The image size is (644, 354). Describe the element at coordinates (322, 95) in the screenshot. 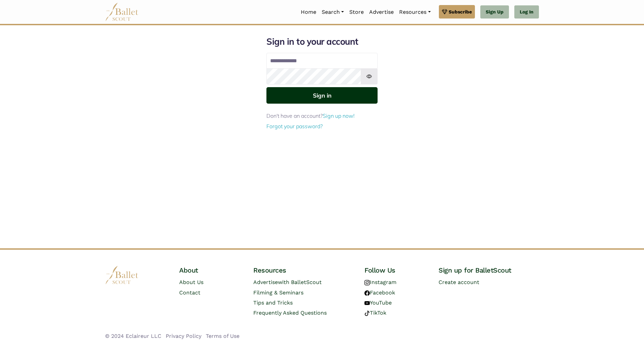

I see `button: Sign in` at that location.